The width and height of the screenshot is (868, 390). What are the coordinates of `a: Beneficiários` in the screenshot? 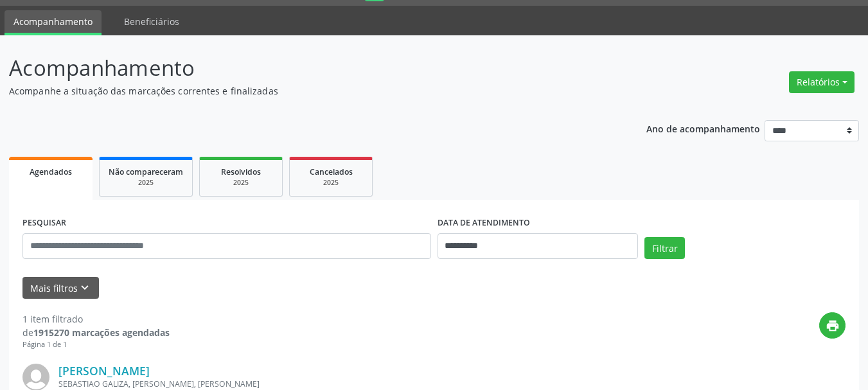 It's located at (152, 21).